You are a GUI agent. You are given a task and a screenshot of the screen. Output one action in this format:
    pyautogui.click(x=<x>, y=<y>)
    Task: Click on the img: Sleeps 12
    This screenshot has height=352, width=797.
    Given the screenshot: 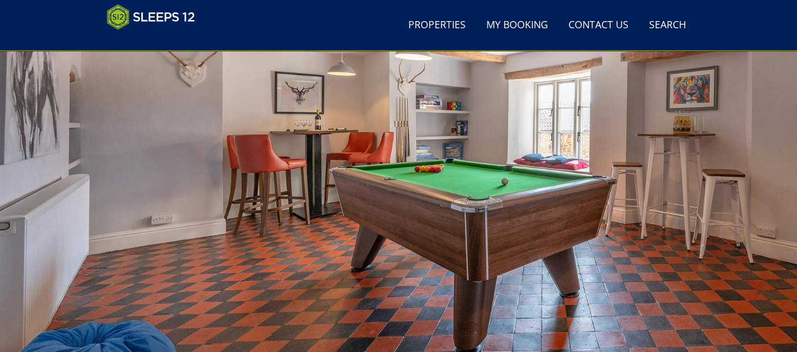 What is the action you would take?
    pyautogui.click(x=151, y=17)
    